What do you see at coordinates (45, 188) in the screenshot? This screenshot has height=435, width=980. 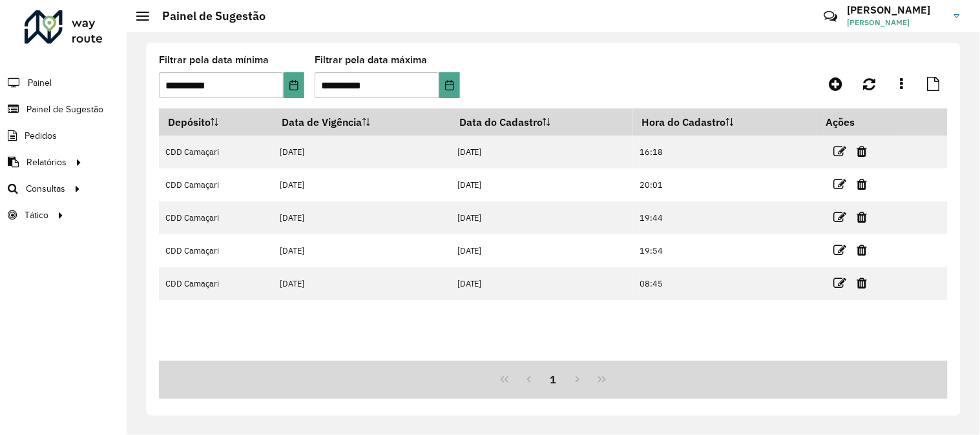 I see `span: Consultas` at bounding box center [45, 188].